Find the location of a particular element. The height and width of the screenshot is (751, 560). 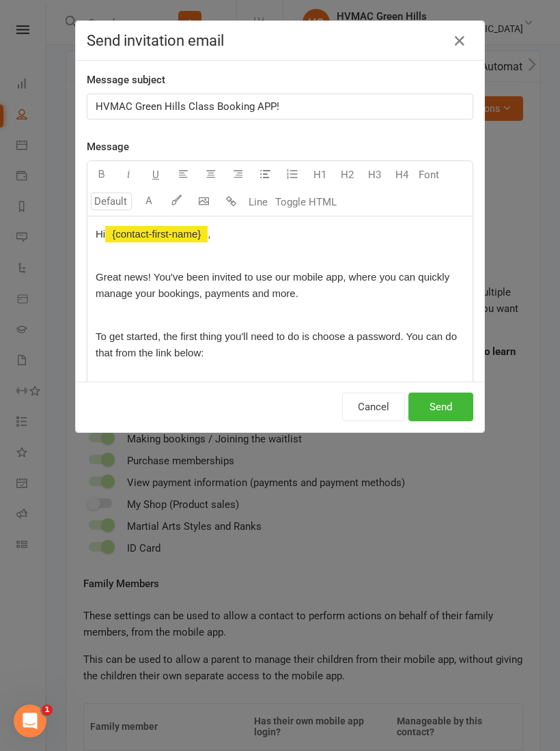

button: Cancel is located at coordinates (373, 407).